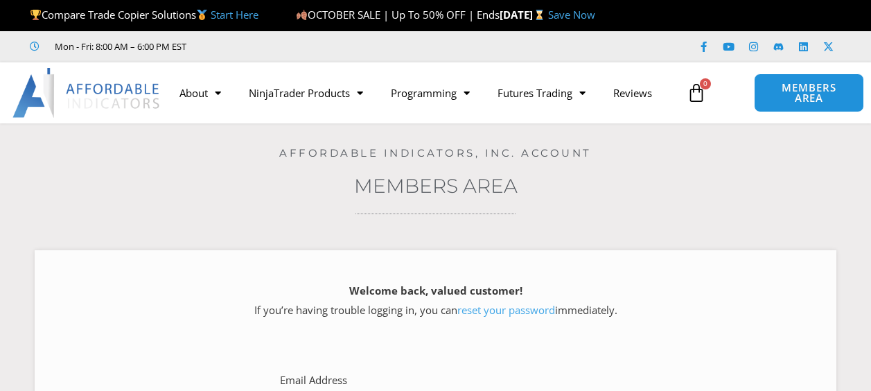 The image size is (871, 391). What do you see at coordinates (306, 93) in the screenshot?
I see `a: NinjaTrader Products` at bounding box center [306, 93].